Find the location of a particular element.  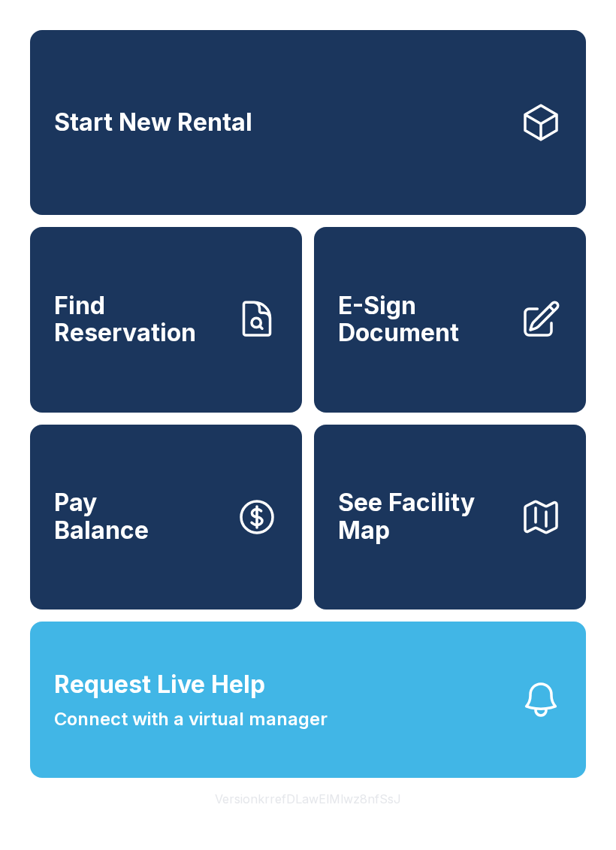

span: Request Live Help is located at coordinates (159, 685).